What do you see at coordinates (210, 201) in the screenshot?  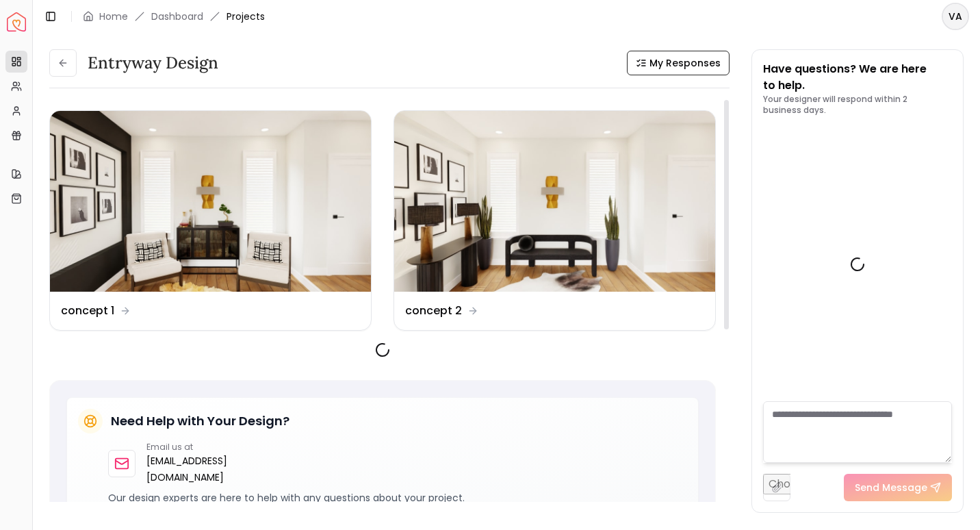 I see `img: concept 1` at bounding box center [210, 201].